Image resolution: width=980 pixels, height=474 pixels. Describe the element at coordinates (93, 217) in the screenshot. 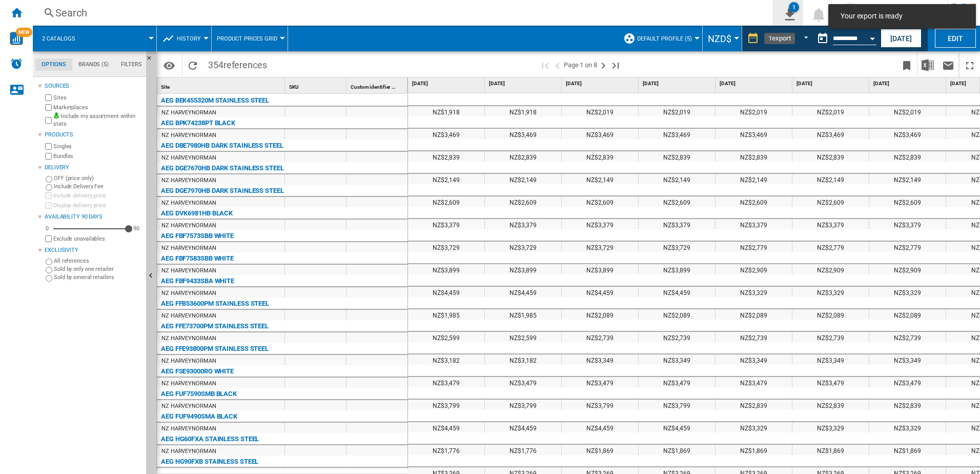

I see `div: Availability 90 Days` at that location.